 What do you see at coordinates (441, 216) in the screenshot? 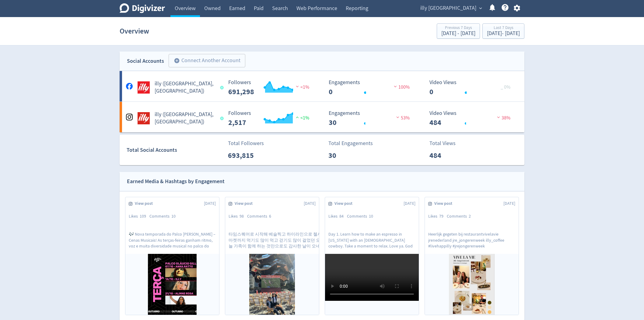
I see `span: 79` at bounding box center [441, 216].